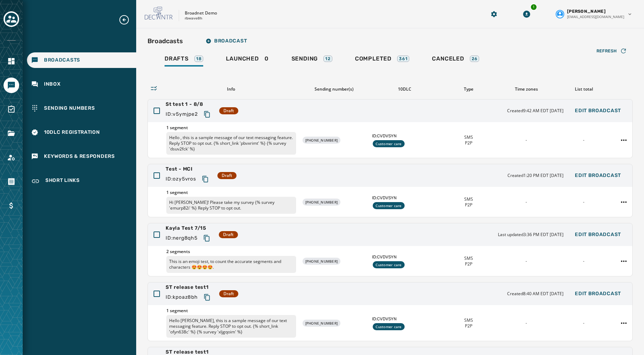 The width and height of the screenshot is (644, 355). What do you see at coordinates (189, 169) in the screenshot?
I see `span: Test - MCI` at bounding box center [189, 169].